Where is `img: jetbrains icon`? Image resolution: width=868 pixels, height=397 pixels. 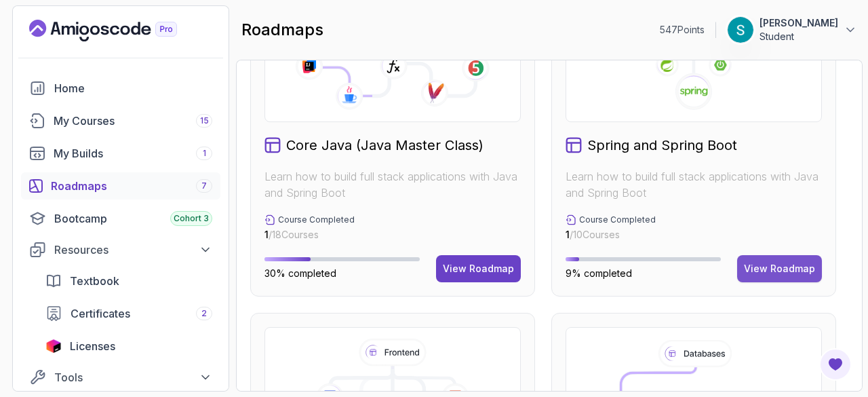 img: jetbrains icon is located at coordinates (53, 346).